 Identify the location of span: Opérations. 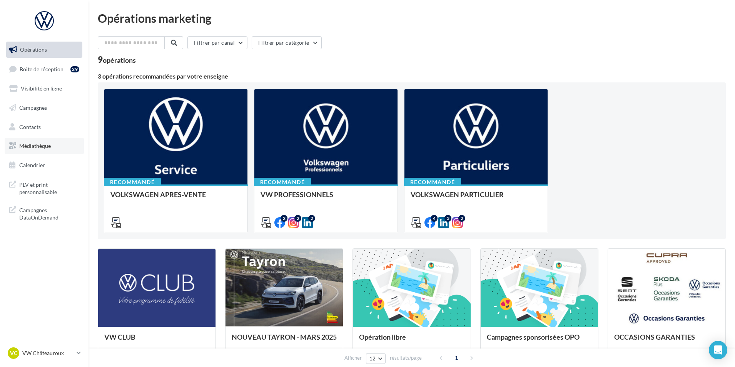
(33, 49).